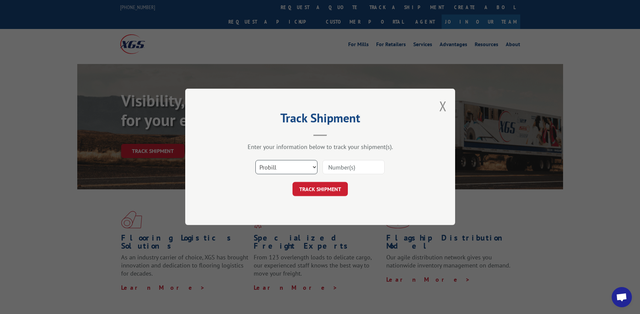  I want to click on button: Close modal, so click(443, 106).